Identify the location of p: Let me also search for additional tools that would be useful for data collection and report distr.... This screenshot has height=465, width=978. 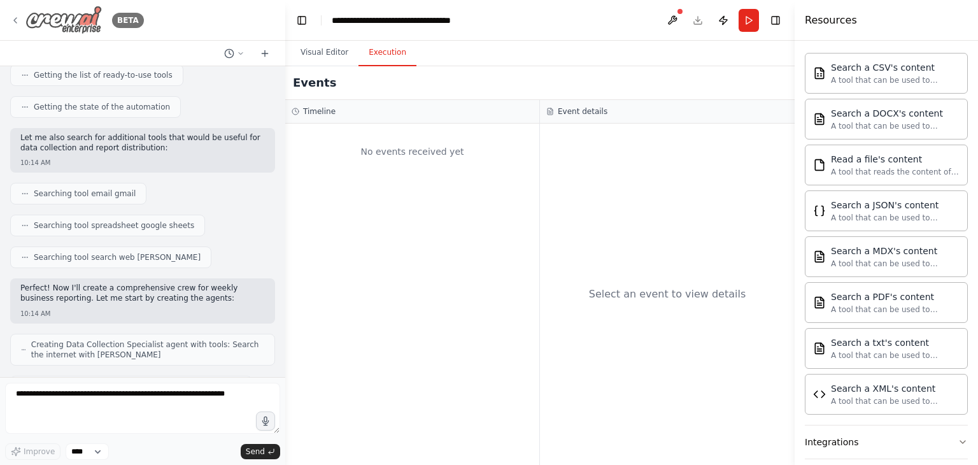
(143, 143).